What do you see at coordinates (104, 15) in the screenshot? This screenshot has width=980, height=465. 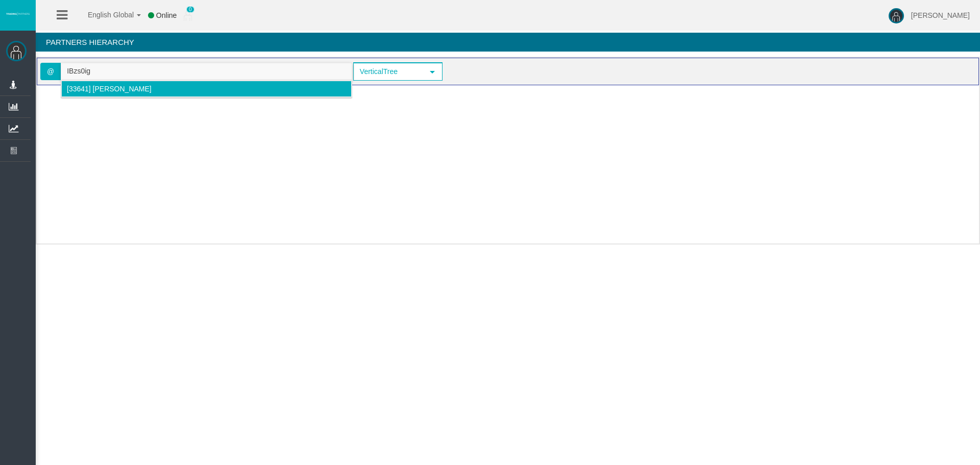 I see `span: English Global` at bounding box center [104, 15].